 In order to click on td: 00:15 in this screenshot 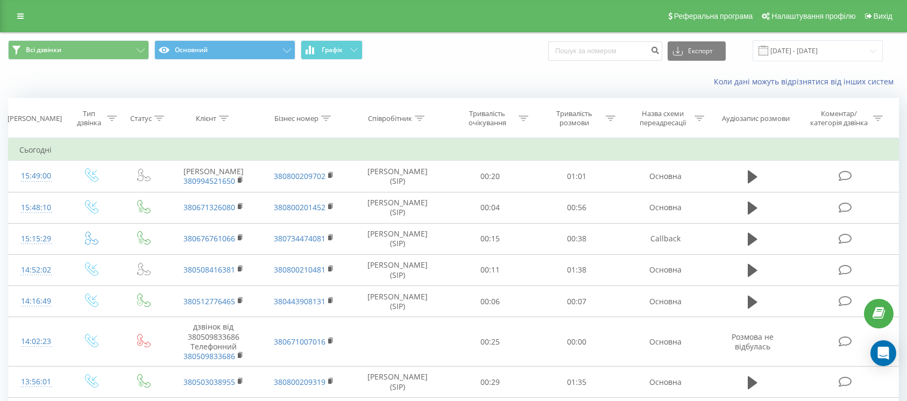, I will do `click(490, 239)`.